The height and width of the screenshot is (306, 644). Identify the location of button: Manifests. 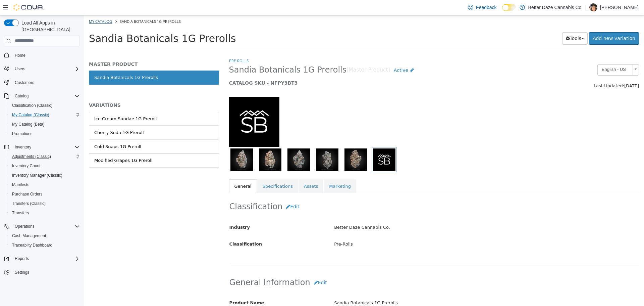
(45, 185).